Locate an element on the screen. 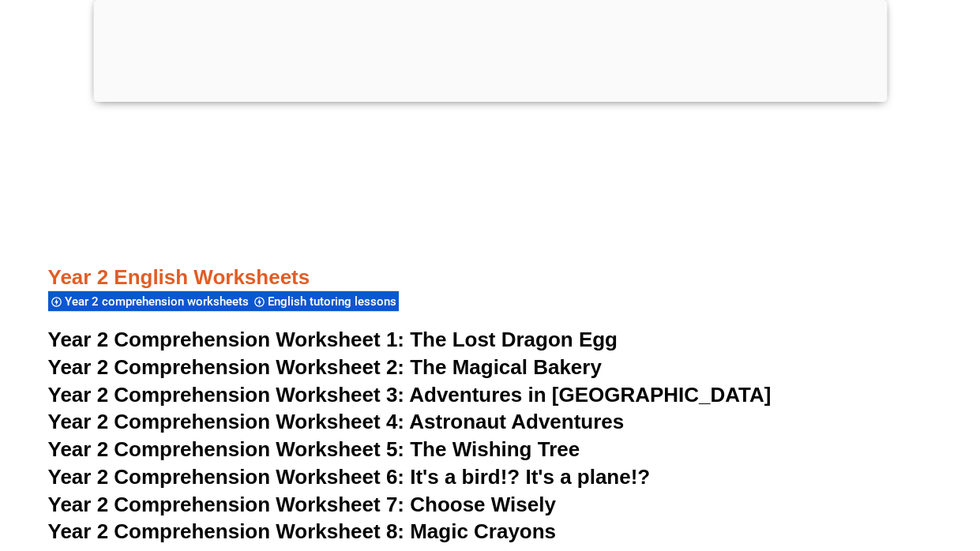 The width and height of the screenshot is (980, 551). span: Year 2 comprehension worksheets is located at coordinates (158, 301).